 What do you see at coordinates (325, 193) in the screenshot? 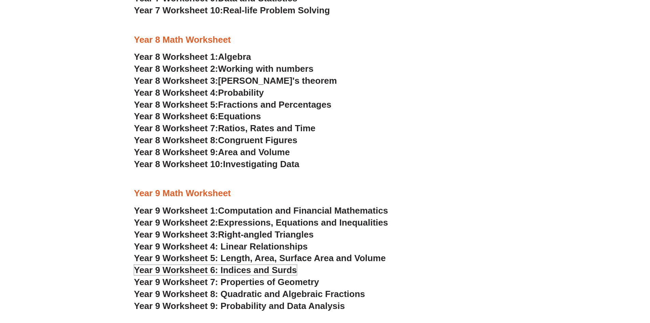
I see `h3: Year 9 Math Worksheet` at bounding box center [325, 193].